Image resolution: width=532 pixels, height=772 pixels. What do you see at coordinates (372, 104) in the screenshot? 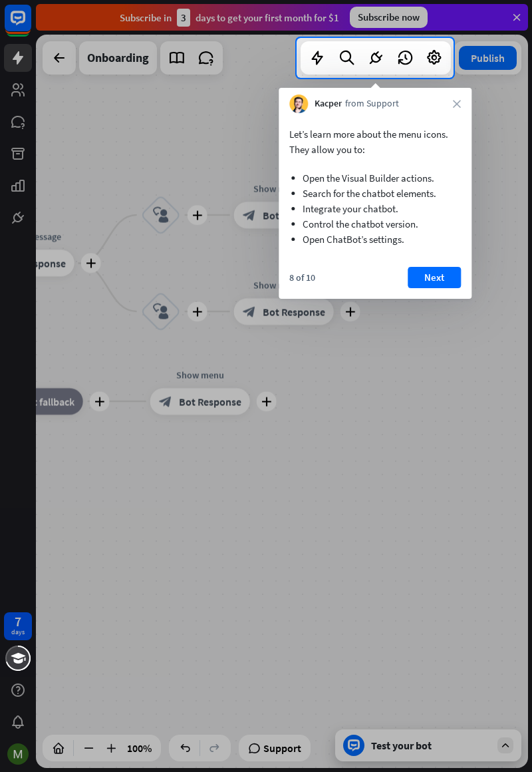
I see `span: from Support` at bounding box center [372, 104].